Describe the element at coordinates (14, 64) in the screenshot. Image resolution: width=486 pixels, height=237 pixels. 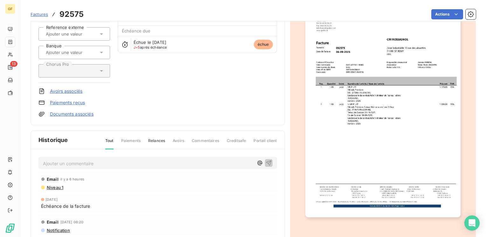
I see `span: 13` at that location.